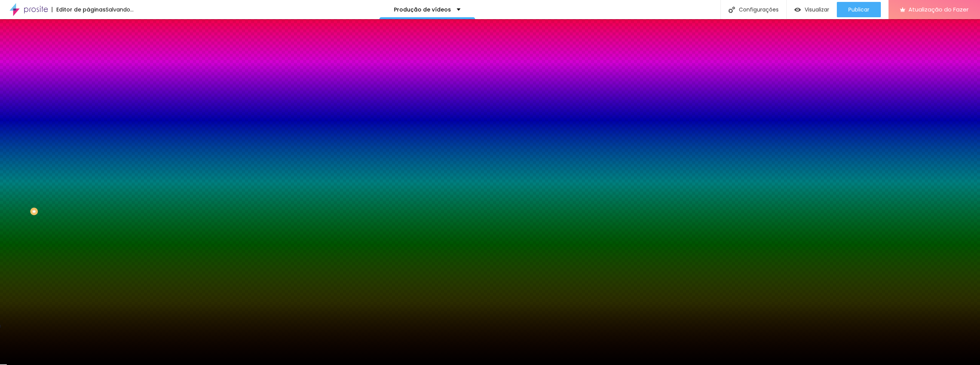  Describe the element at coordinates (811, 10) in the screenshot. I see `button: Visualizar` at that location.